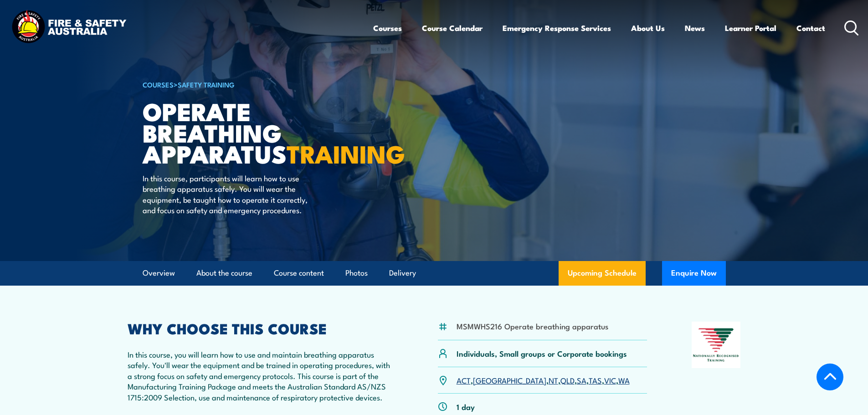  I want to click on img: Nationally Recognised Training logo., so click(716, 345).